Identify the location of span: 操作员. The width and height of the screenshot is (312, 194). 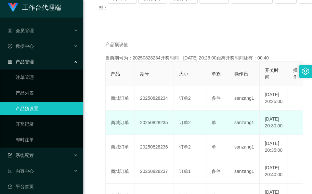
(241, 74).